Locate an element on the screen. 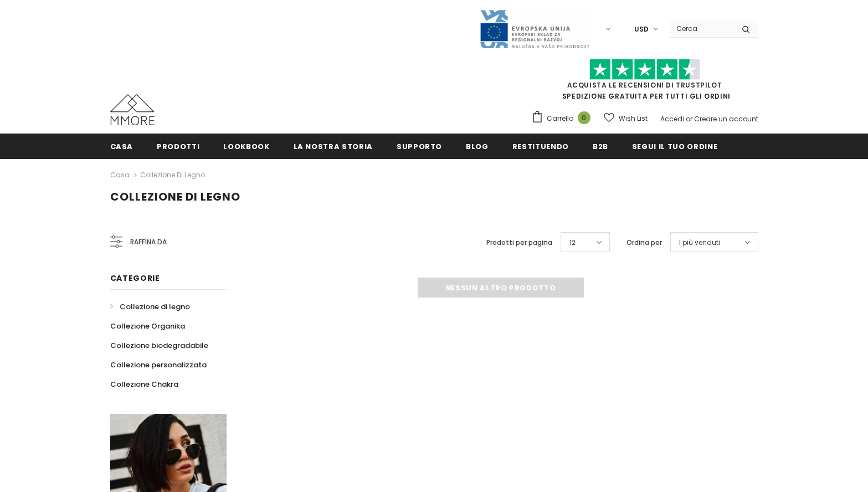 The width and height of the screenshot is (868, 492). img: Casi MMORE is located at coordinates (132, 110).